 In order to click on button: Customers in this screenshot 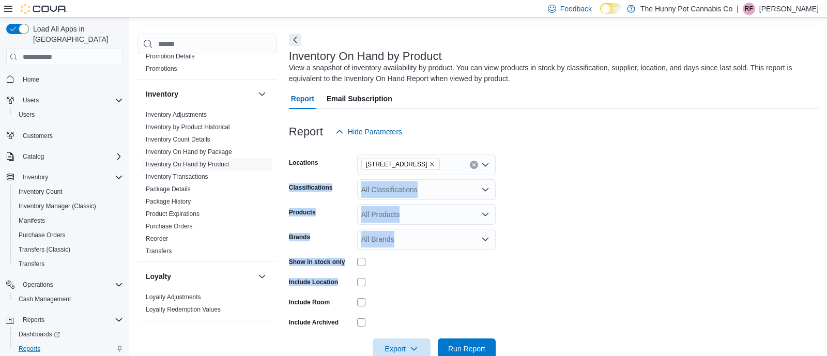, I will do `click(65, 136)`.